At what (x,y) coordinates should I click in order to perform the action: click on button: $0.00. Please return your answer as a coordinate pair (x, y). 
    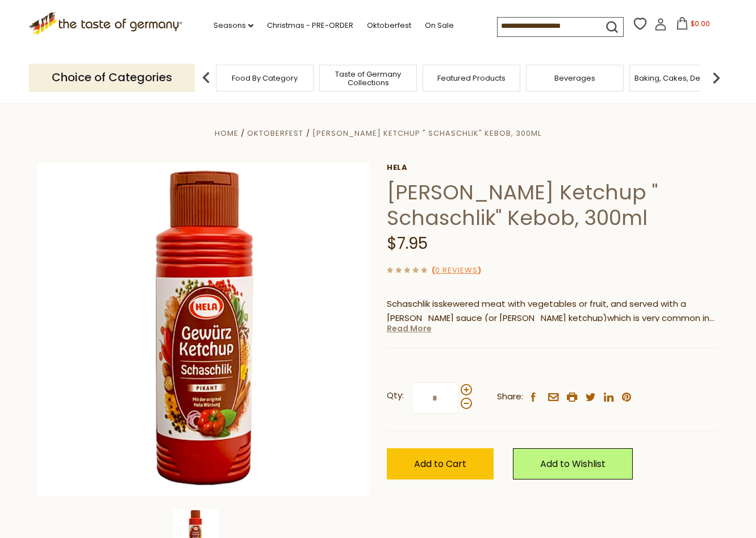
    Looking at the image, I should click on (693, 26).